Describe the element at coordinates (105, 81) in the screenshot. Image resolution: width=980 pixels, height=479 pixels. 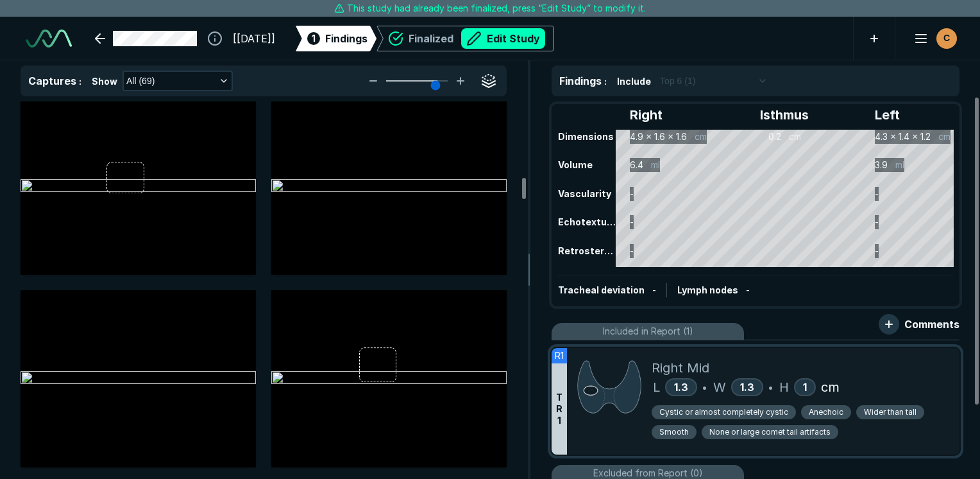
I see `span: Show` at that location.